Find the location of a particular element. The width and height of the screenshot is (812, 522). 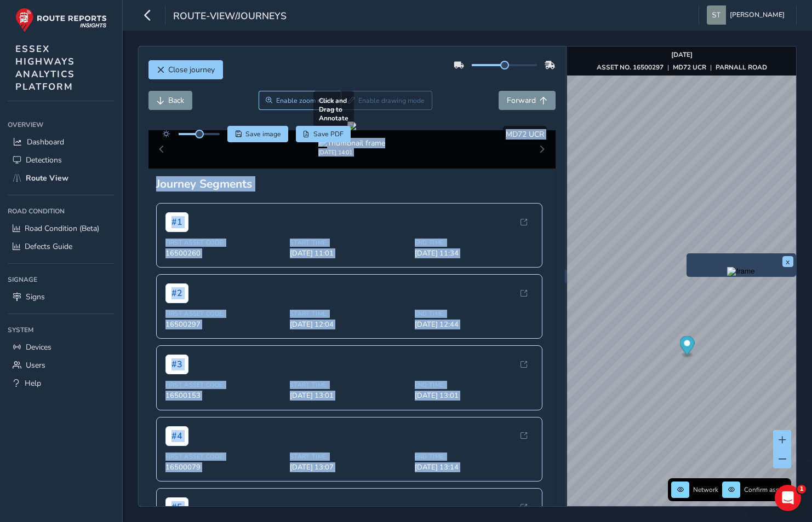

a: Road Condition (Beta) is located at coordinates (61, 228).